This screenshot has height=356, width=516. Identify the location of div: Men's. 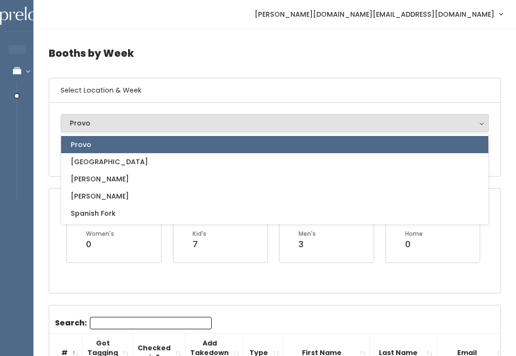
(307, 234).